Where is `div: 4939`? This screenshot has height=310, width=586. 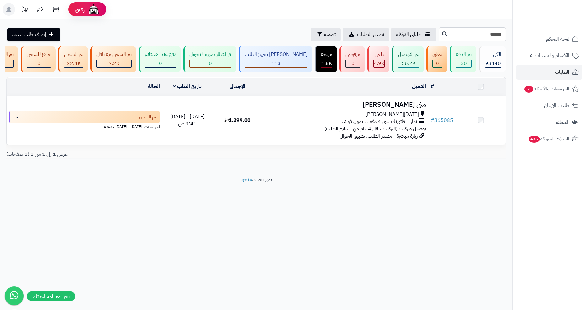
div: 4939 is located at coordinates (379, 63).